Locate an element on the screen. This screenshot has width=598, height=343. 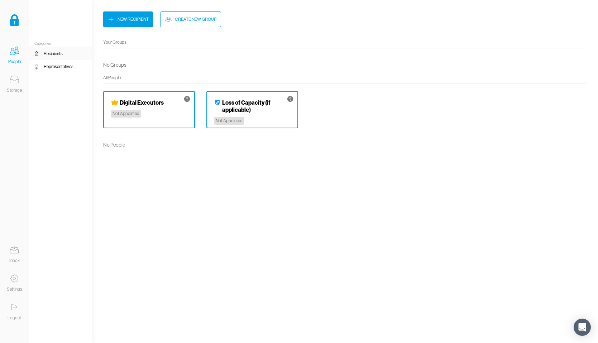
div: Categories is located at coordinates (60, 44).